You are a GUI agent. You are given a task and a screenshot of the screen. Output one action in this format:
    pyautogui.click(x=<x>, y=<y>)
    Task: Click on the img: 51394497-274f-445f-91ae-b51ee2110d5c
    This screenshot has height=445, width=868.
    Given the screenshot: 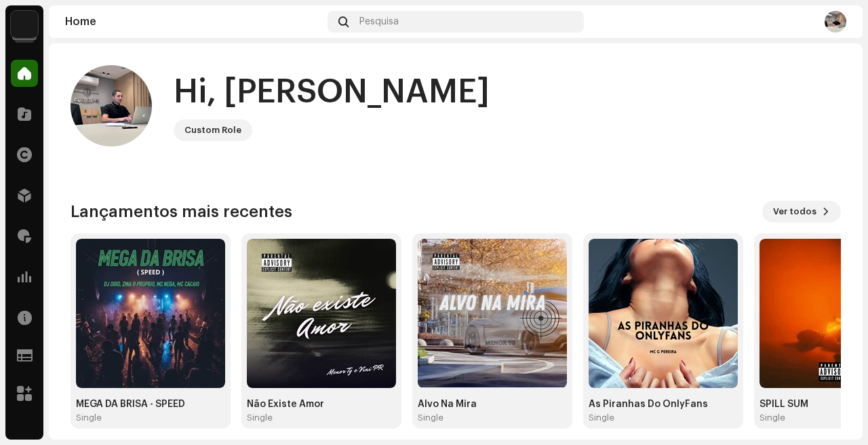 What is the action you would take?
    pyautogui.click(x=151, y=313)
    